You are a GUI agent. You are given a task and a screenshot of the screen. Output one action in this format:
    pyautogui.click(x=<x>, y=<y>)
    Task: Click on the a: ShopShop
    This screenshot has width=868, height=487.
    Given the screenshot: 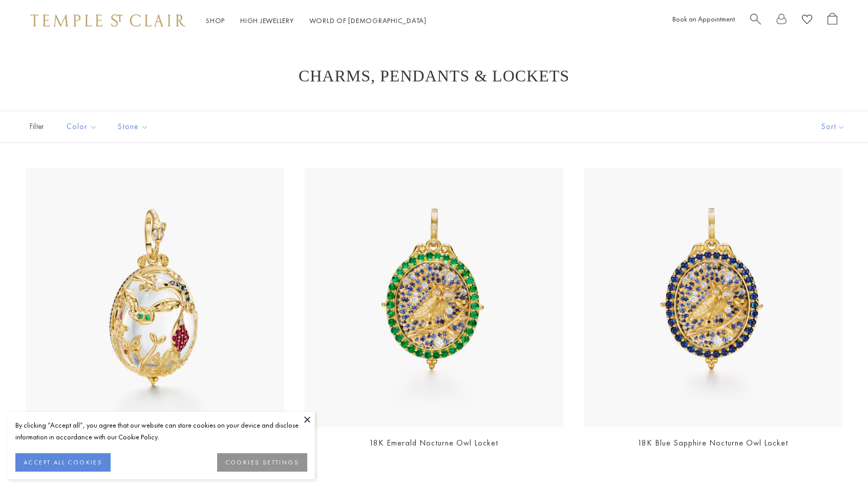 What is the action you would take?
    pyautogui.click(x=215, y=20)
    